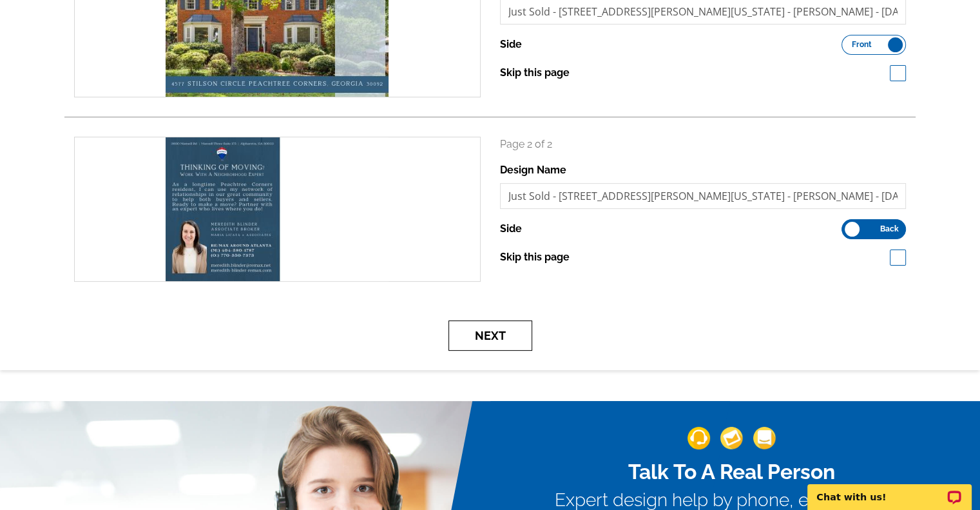 The width and height of the screenshot is (980, 510). Describe the element at coordinates (703, 144) in the screenshot. I see `p: Page 2 of 2` at that location.